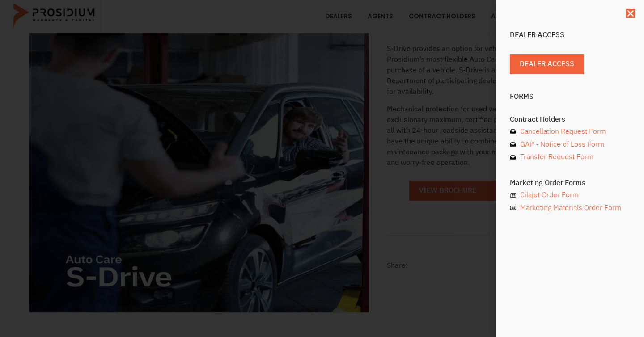  What do you see at coordinates (570, 144) in the screenshot?
I see `a: GAP - Notice of Loss Form` at bounding box center [570, 144].